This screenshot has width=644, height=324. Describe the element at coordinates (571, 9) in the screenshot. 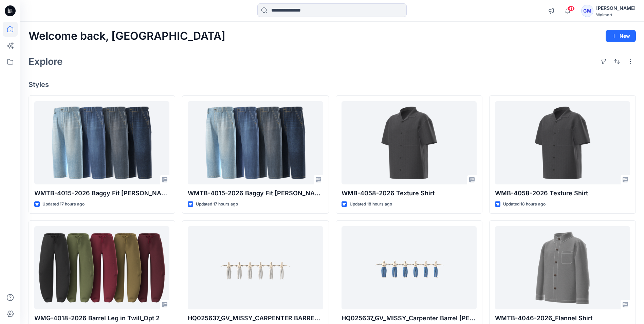

I see `span: 41` at that location.